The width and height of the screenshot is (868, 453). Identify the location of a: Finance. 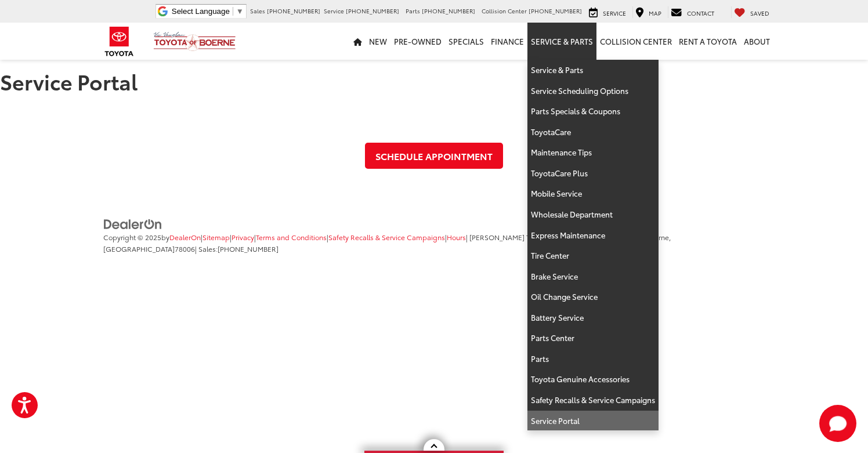
(507, 41).